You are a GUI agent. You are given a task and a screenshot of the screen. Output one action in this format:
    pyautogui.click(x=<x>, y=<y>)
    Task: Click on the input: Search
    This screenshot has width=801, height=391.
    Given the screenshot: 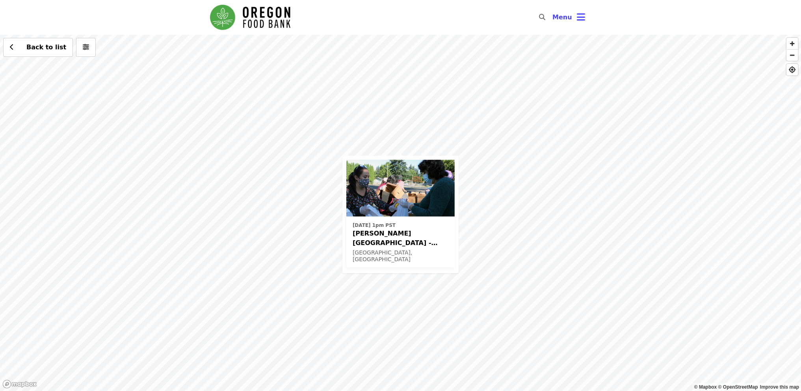 What is the action you would take?
    pyautogui.click(x=553, y=17)
    